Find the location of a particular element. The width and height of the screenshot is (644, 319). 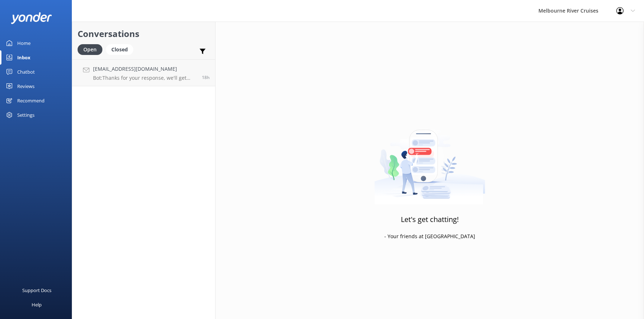

h2: Conversations is located at coordinates (144, 34).